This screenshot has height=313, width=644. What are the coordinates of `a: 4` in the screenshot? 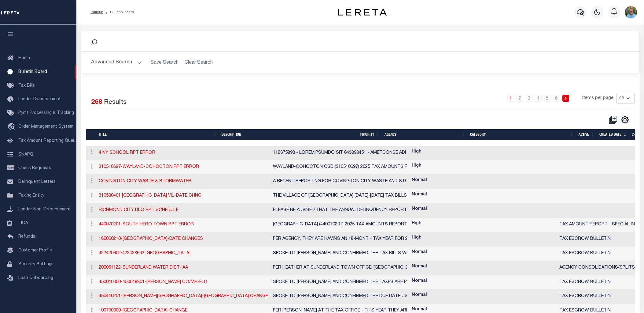 It's located at (538, 98).